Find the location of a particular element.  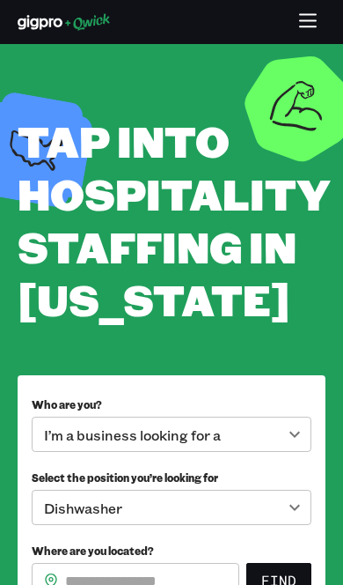

span: Who are you? is located at coordinates (67, 404).